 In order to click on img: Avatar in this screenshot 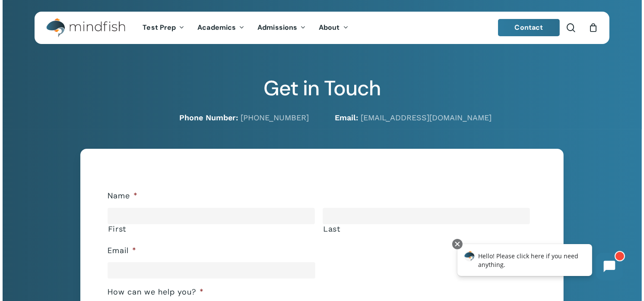, I will do `click(21, 19)`.